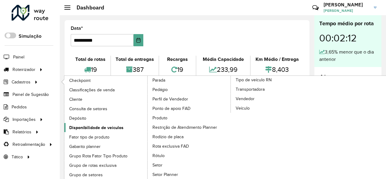 This screenshot has width=386, height=179. I want to click on div: 387, so click(135, 70).